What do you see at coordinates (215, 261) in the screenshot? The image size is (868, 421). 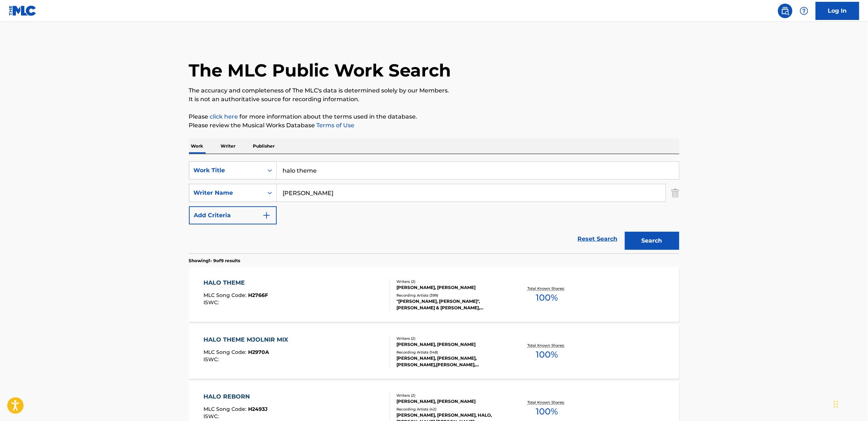 I see `p: Showing 1 - 9 of 9 results` at bounding box center [215, 261].